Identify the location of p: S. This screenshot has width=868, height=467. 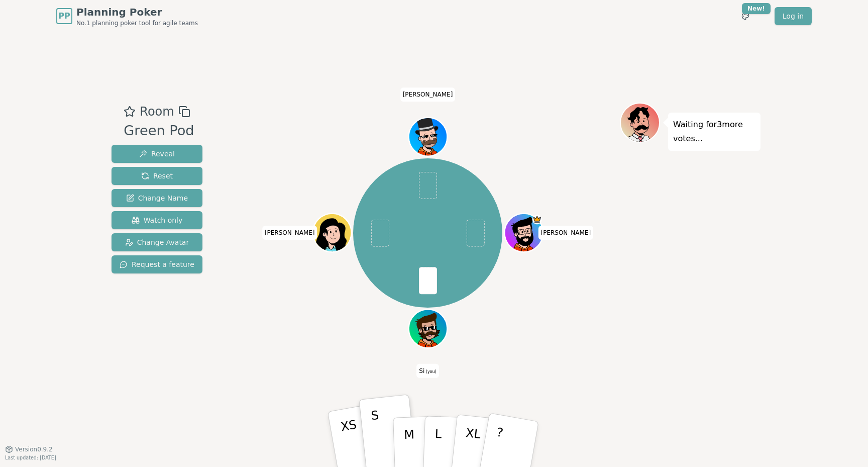
(377, 435).